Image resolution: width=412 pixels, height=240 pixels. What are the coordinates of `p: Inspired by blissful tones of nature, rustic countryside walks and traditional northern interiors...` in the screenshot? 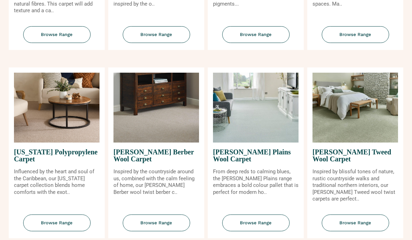 It's located at (355, 185).